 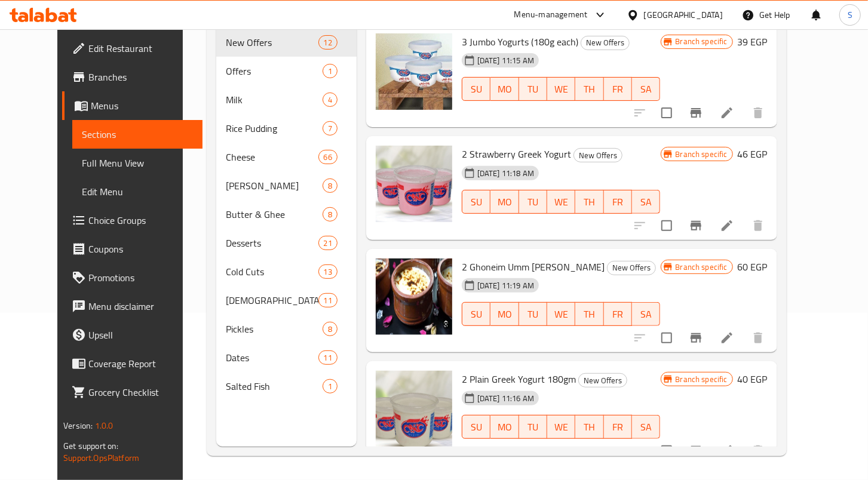 What do you see at coordinates (272, 243) in the screenshot?
I see `span: Desserts` at bounding box center [272, 243].